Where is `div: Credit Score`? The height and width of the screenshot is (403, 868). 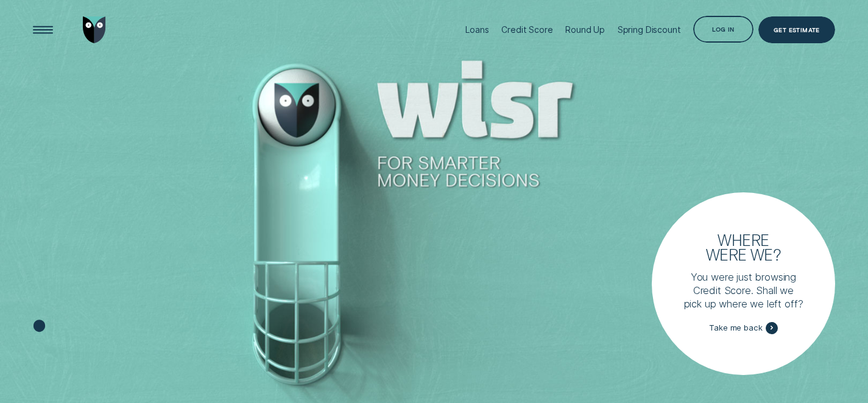
div: Credit Score is located at coordinates (526, 29).